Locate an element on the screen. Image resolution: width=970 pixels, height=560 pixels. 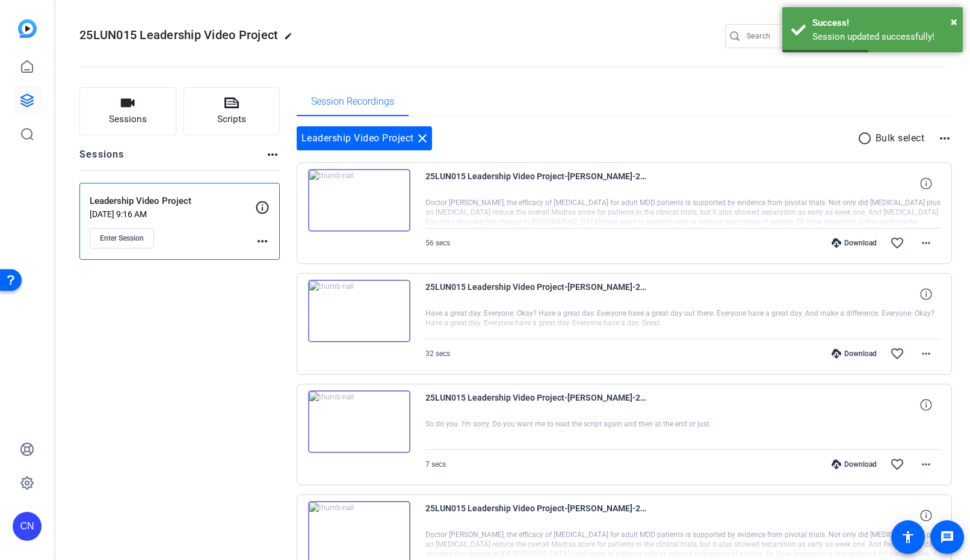
button: Enter Session is located at coordinates (122, 238).